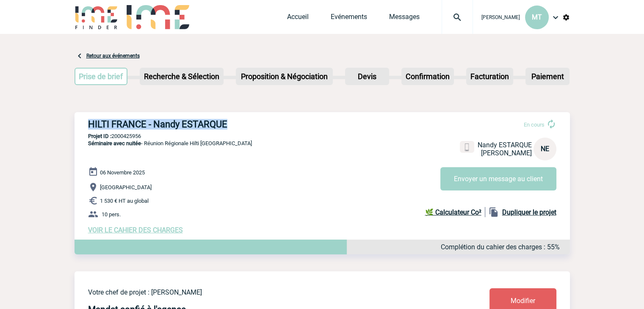 This screenshot has width=644, height=309. Describe the element at coordinates (114, 143) in the screenshot. I see `span: Séminaire avec nuitée` at that location.